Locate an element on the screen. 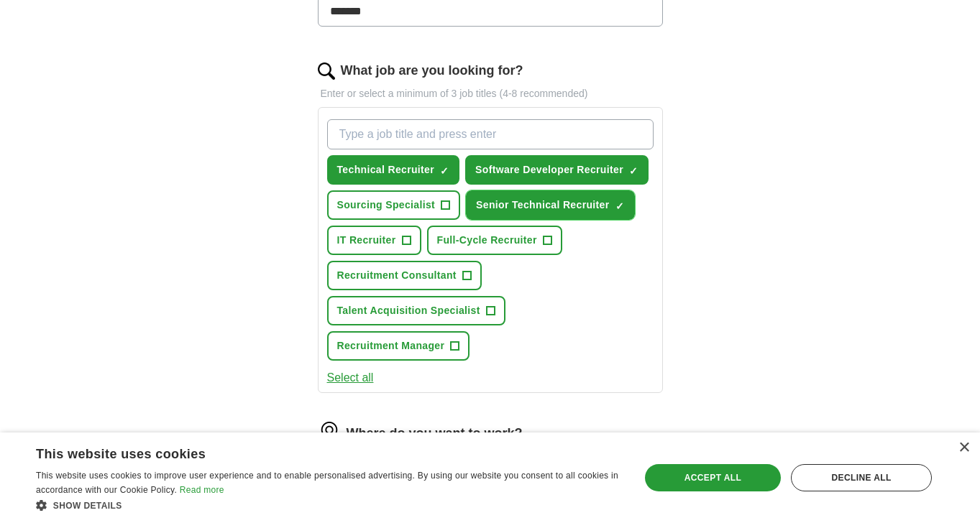  button: Full-Cycle Recruiter is located at coordinates (495, 240).